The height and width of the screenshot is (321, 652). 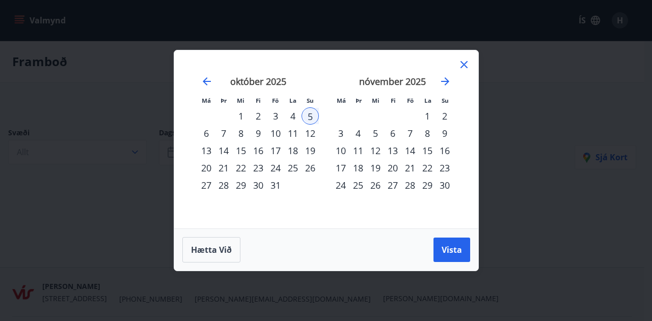 I want to click on small: Su, so click(x=445, y=100).